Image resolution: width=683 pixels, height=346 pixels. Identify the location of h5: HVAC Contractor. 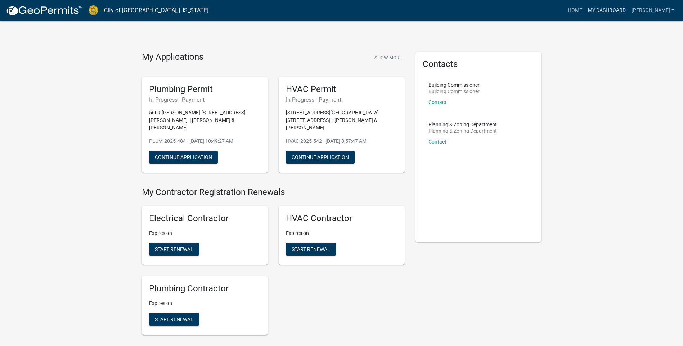
(342, 218).